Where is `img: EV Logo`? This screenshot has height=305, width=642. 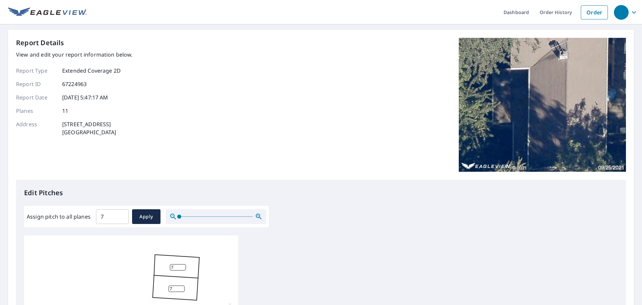 img: EV Logo is located at coordinates (48, 12).